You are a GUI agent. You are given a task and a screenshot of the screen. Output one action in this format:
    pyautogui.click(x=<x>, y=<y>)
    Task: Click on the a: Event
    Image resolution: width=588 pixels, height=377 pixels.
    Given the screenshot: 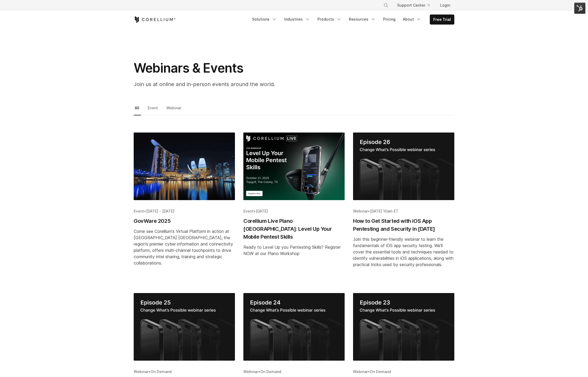 What is the action you would take?
    pyautogui.click(x=153, y=110)
    